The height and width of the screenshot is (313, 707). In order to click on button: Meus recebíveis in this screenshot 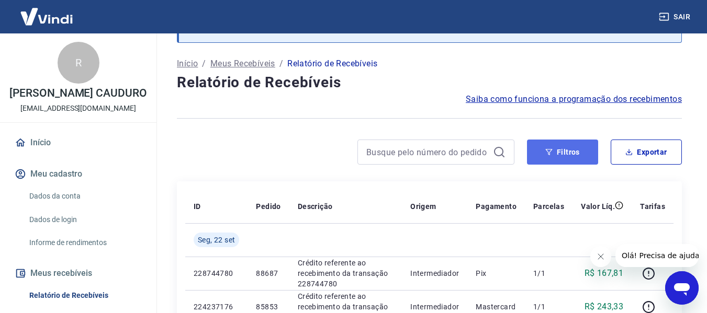, I will do `click(78, 274)`.